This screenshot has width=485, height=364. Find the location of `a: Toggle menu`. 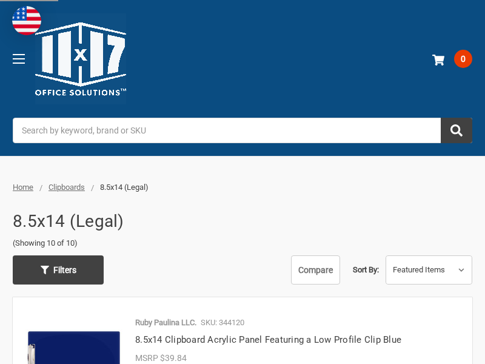

a: Toggle menu is located at coordinates (18, 58).